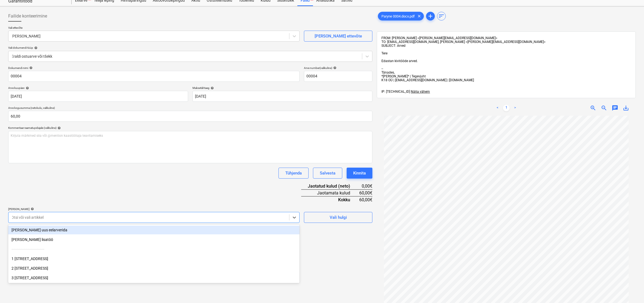 The height and width of the screenshot is (303, 644). Describe the element at coordinates (393, 45) in the screenshot. I see `span: SUBJECT: Arved` at that location.